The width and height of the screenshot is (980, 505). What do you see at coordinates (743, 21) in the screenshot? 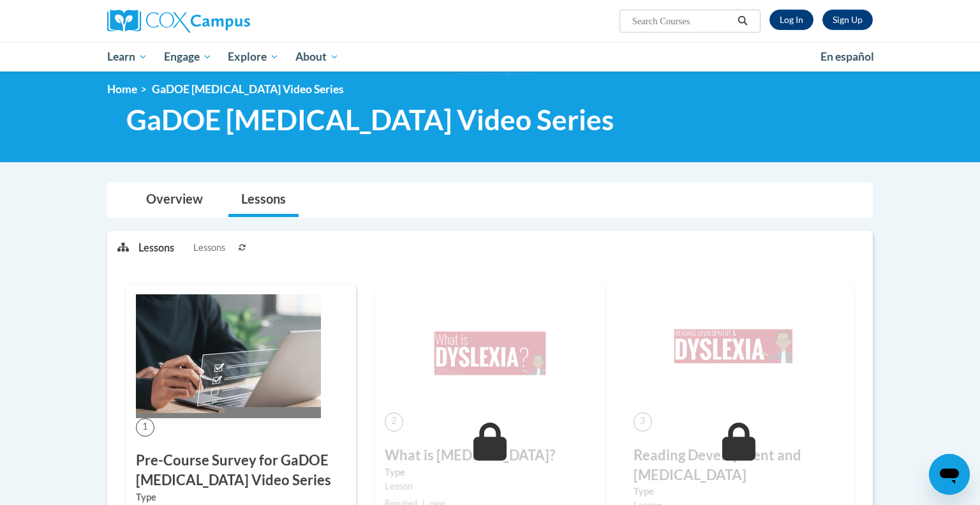
I see `button: Search` at bounding box center [743, 21].